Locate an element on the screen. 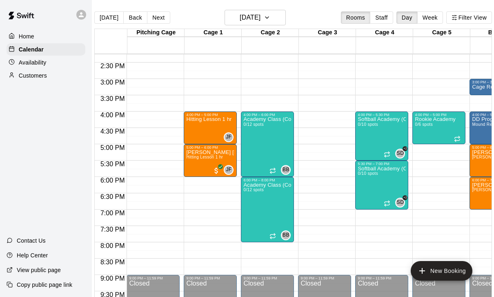 This screenshot has height=297, width=494. span: 2:30 PM is located at coordinates (113, 66).